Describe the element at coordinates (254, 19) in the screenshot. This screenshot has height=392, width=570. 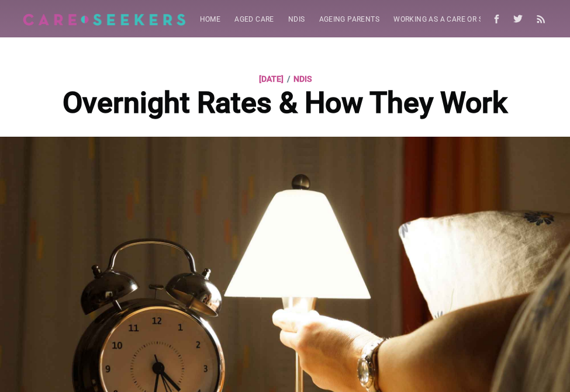
I see `a: Aged Care` at that location.